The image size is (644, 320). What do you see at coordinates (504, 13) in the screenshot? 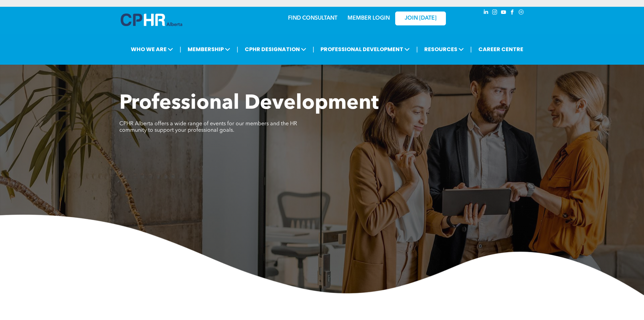
I see `a: youtube` at bounding box center [504, 13].